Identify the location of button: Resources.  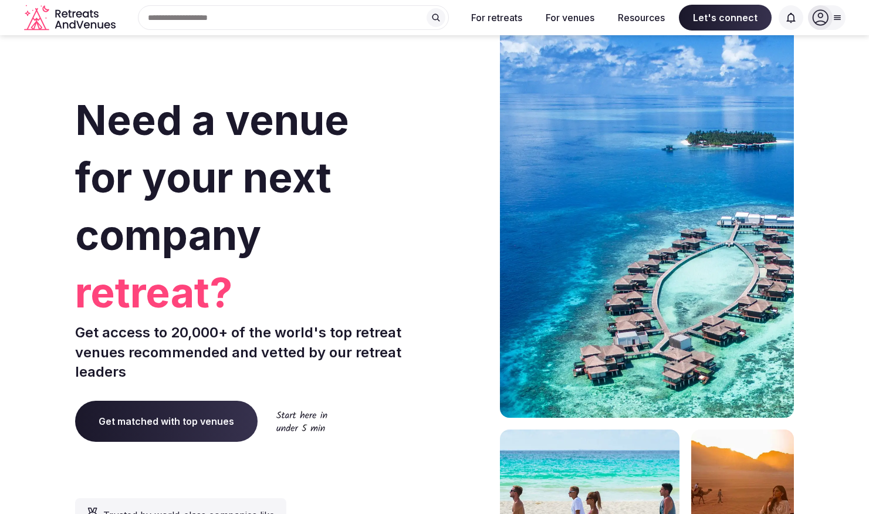
(641, 18).